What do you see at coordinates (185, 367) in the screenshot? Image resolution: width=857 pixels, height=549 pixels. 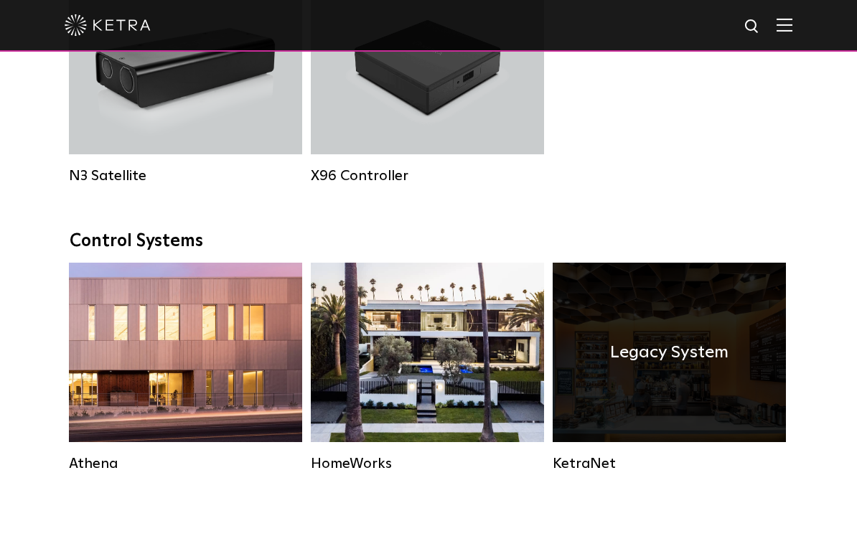 I see `a: Athena Commercial Solution` at bounding box center [185, 367].